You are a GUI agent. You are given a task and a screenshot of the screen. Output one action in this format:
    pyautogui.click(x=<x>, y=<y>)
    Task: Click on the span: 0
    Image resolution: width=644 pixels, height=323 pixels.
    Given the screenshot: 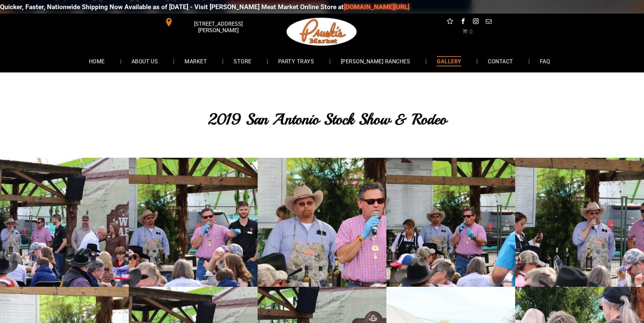 What is the action you would take?
    pyautogui.click(x=471, y=32)
    